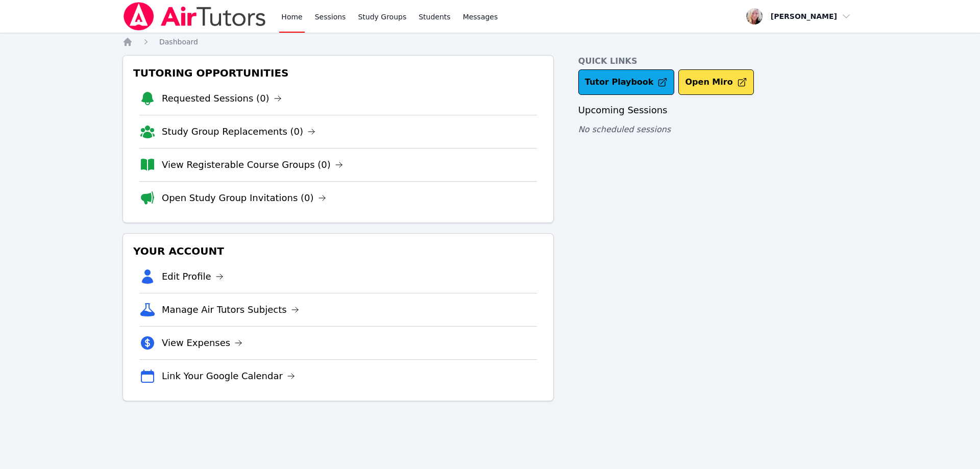  What do you see at coordinates (338, 251) in the screenshot?
I see `h3: Your Account` at bounding box center [338, 251].